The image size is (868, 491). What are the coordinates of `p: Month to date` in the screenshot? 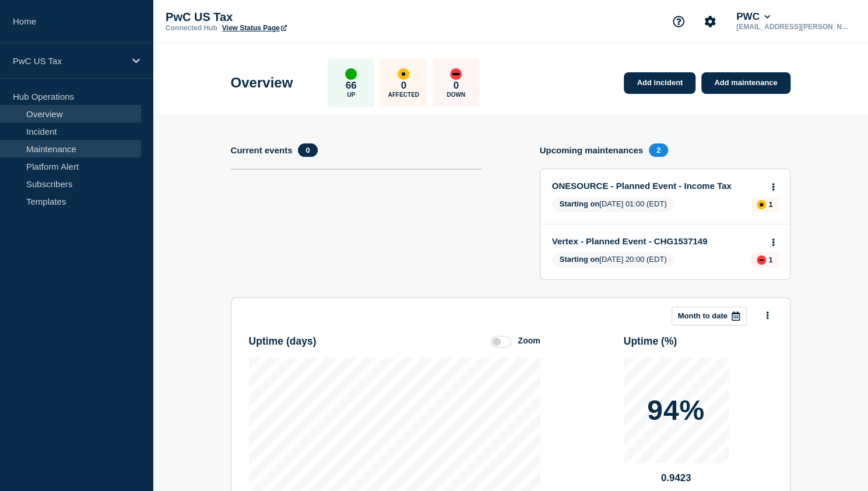 It's located at (702, 315).